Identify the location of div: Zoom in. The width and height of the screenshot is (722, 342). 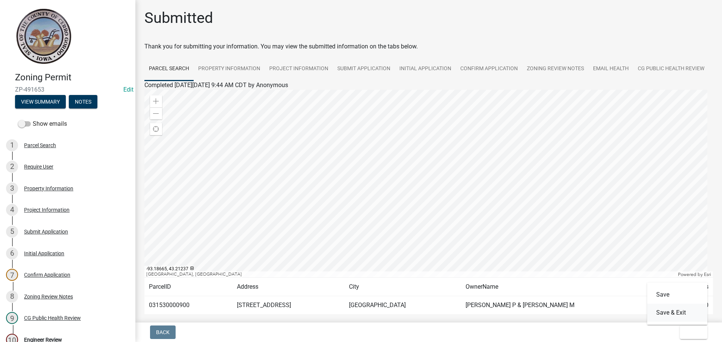
(156, 101).